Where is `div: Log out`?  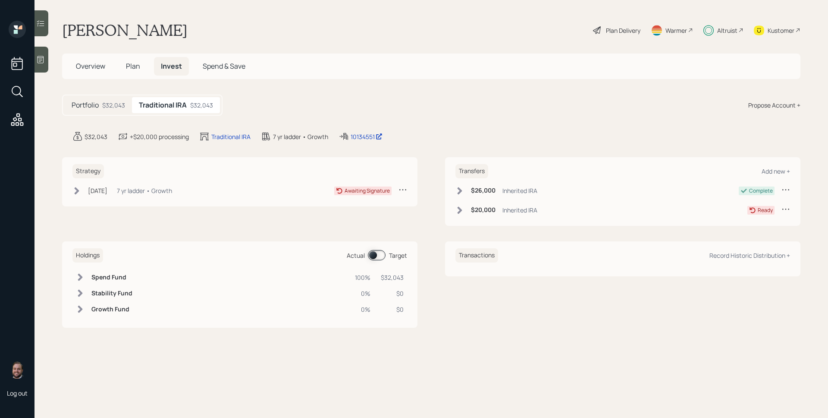
div: Log out is located at coordinates (17, 393).